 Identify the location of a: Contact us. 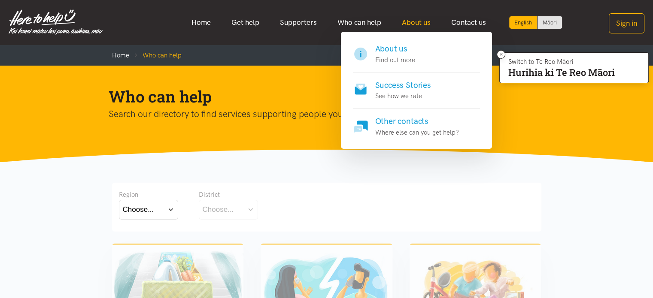
(468, 22).